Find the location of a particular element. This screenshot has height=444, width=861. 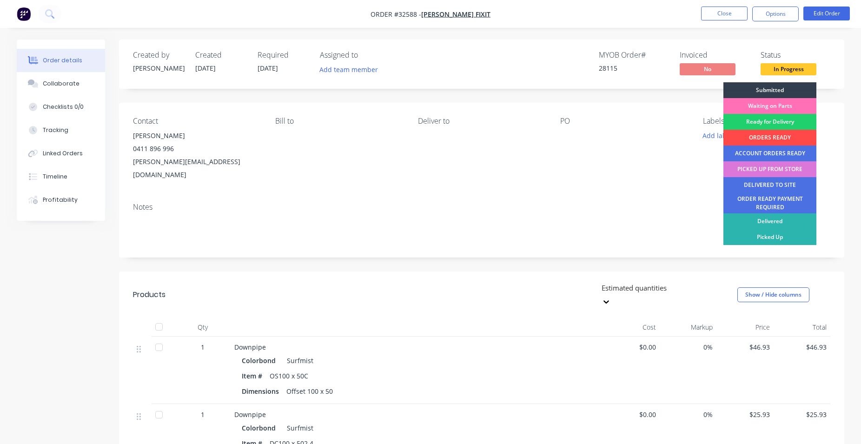

div: OS100 x 50C is located at coordinates (289, 375).